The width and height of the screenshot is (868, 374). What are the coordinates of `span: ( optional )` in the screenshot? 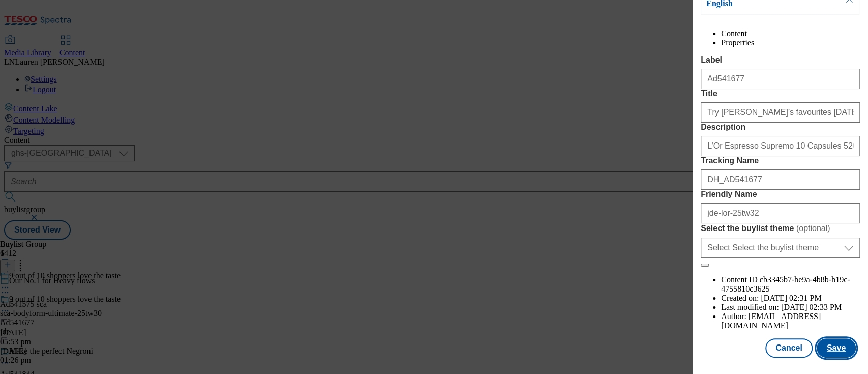 It's located at (813, 228).